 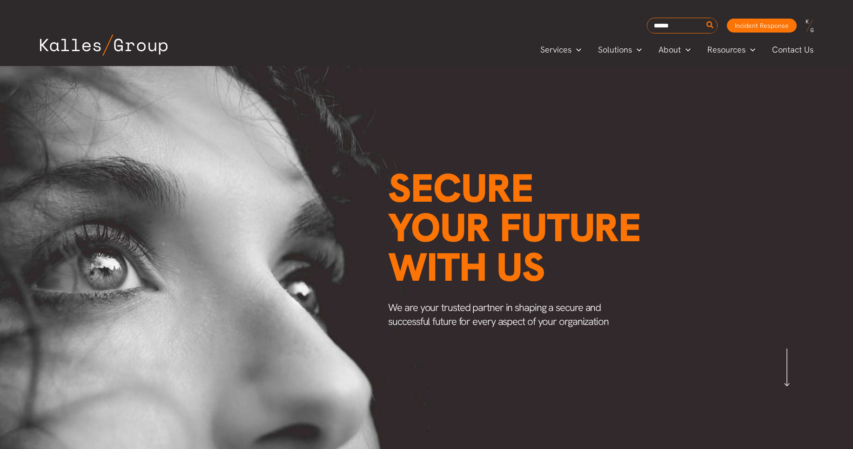 What do you see at coordinates (731, 50) in the screenshot?
I see `a: ResourcesMenu Toggle` at bounding box center [731, 50].